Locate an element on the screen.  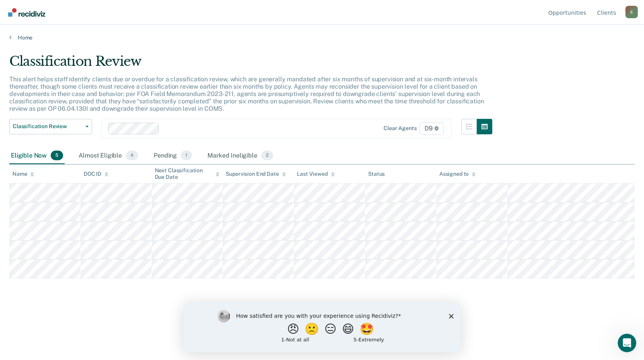
span: 5 is located at coordinates (57, 156).